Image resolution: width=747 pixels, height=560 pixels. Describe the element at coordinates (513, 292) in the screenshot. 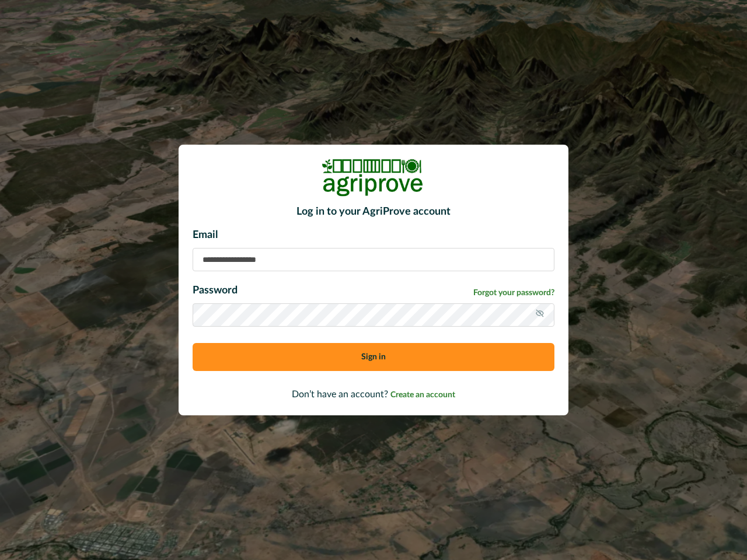

I see `a: Forgot your password?` at that location.